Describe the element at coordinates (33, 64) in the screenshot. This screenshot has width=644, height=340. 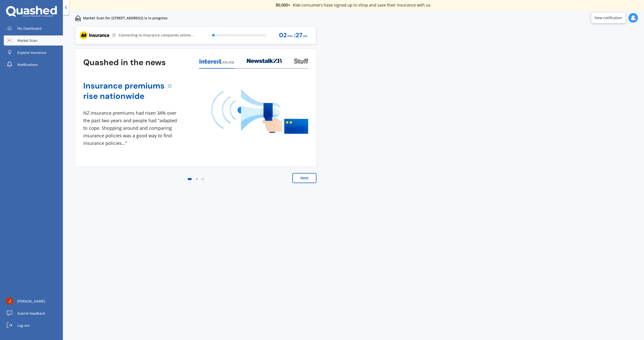
I see `a: Notifications` at that location.